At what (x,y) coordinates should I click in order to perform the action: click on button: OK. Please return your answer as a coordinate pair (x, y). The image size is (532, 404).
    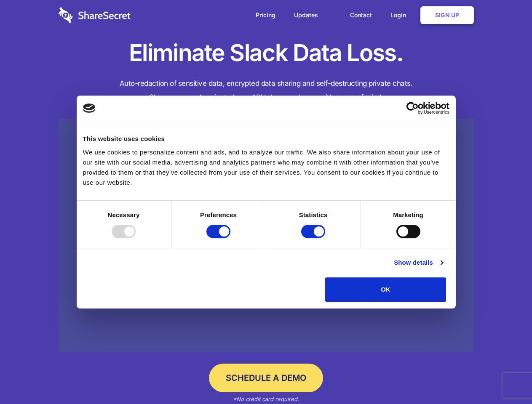
    Looking at the image, I should click on (386, 290).